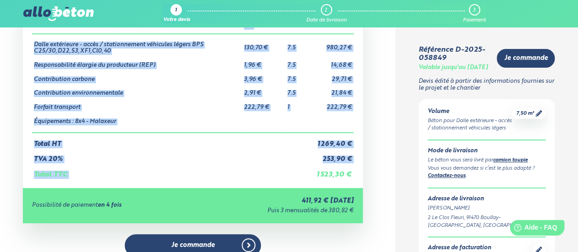  Describe the element at coordinates (526, 58) in the screenshot. I see `a: Je commande` at that location.